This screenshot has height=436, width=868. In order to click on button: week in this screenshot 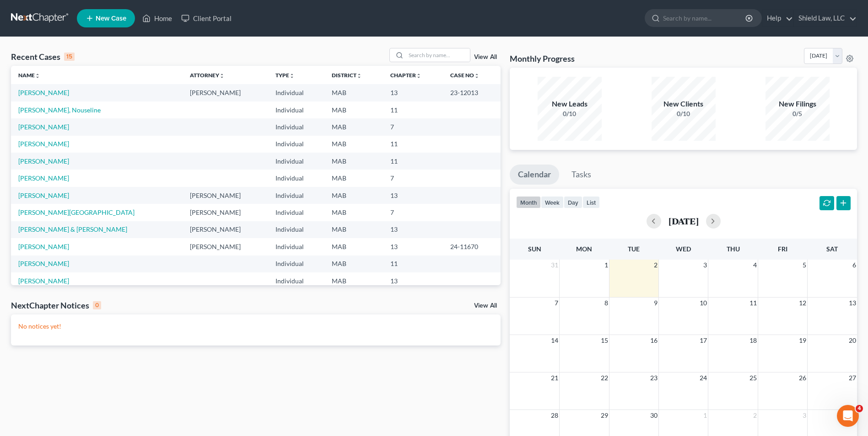, I will do `click(552, 202)`.